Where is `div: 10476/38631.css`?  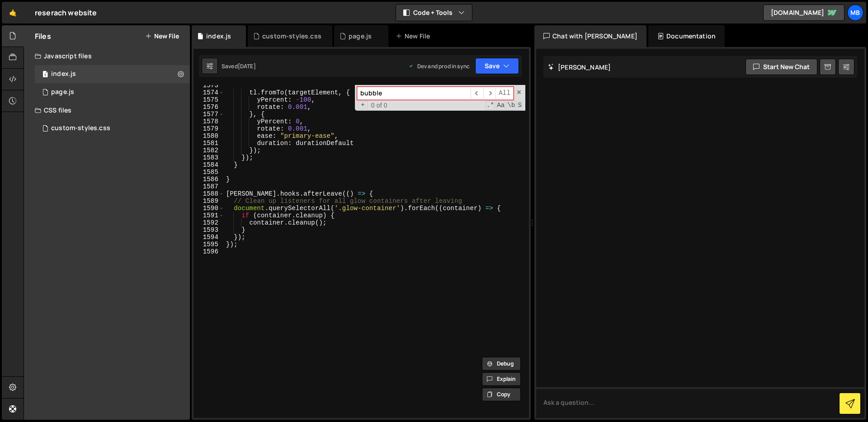
div: 10476/38631.css is located at coordinates (112, 128).